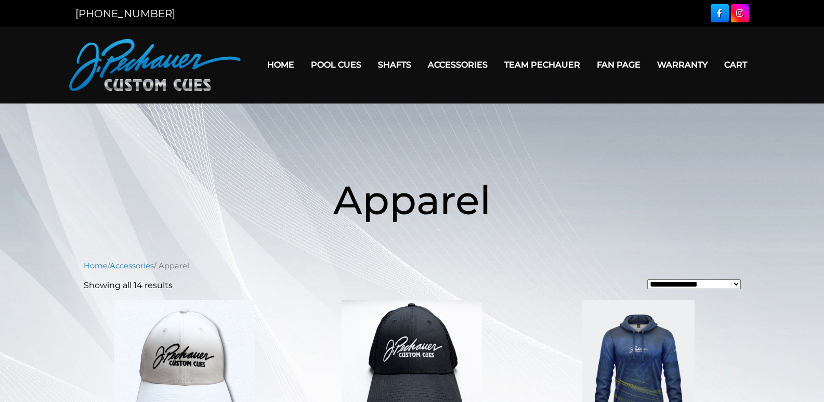 The height and width of the screenshot is (402, 824). What do you see at coordinates (412, 266) in the screenshot?
I see `nav: Breadcrumb` at bounding box center [412, 266].